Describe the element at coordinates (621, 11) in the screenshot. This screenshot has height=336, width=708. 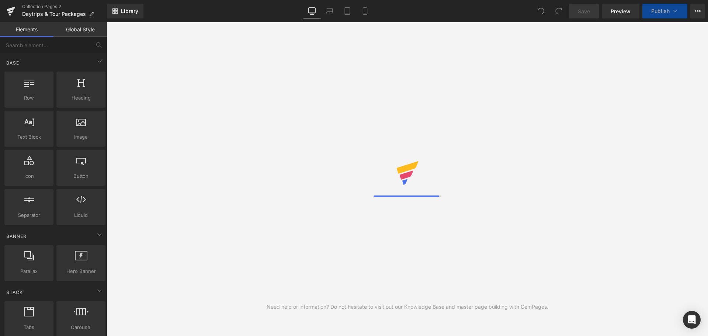
I see `a: Preview` at that location.